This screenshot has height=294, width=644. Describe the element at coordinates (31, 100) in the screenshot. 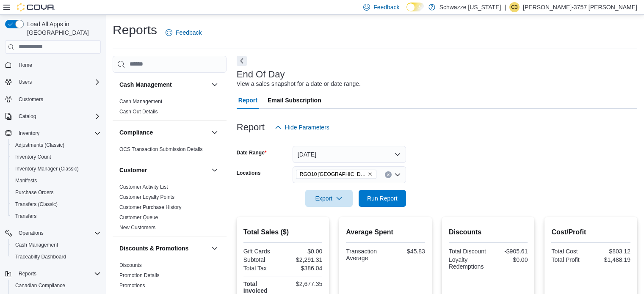

I see `a: Customers` at that location.